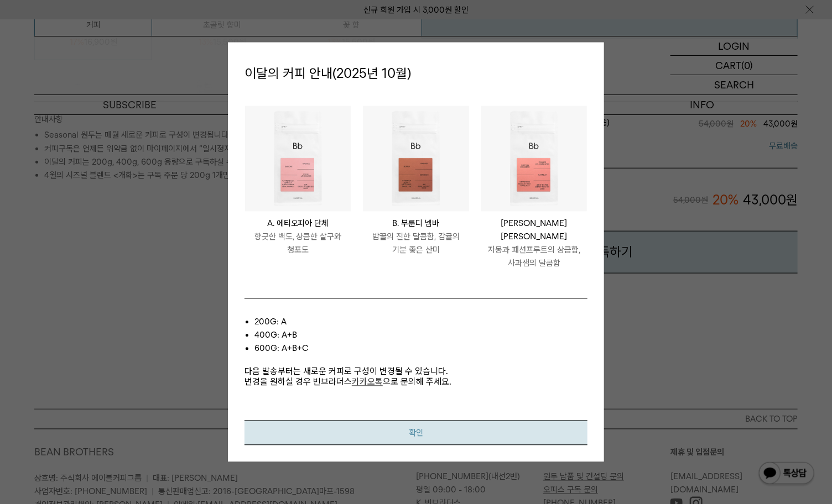  I want to click on p: 밤꿀의 진한 달콤함, 감귤의 기분 좋은 산미, so click(415, 244).